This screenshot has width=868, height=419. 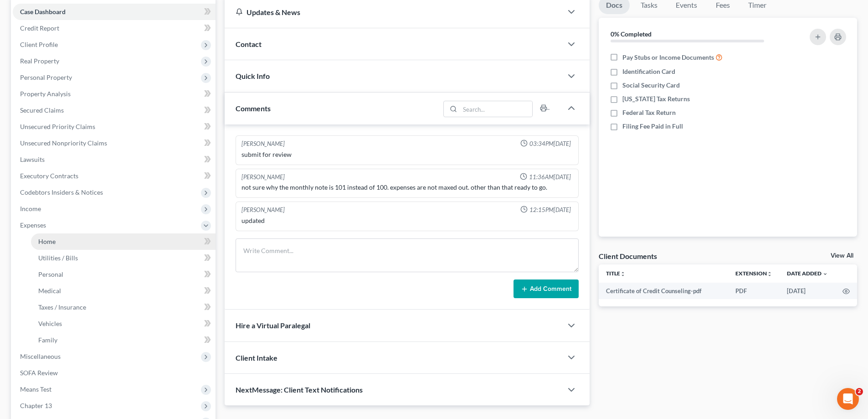 I want to click on span: Executory Contracts, so click(x=49, y=176).